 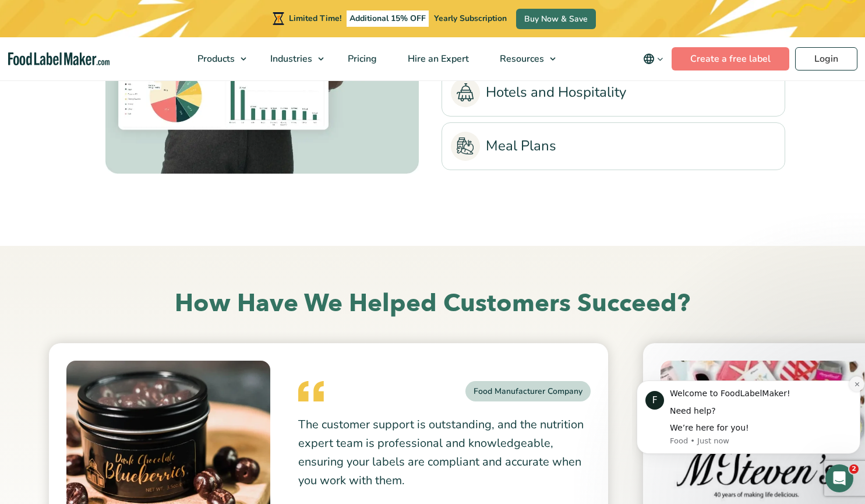 I want to click on div: Food Manufacturer Company, so click(x=528, y=391).